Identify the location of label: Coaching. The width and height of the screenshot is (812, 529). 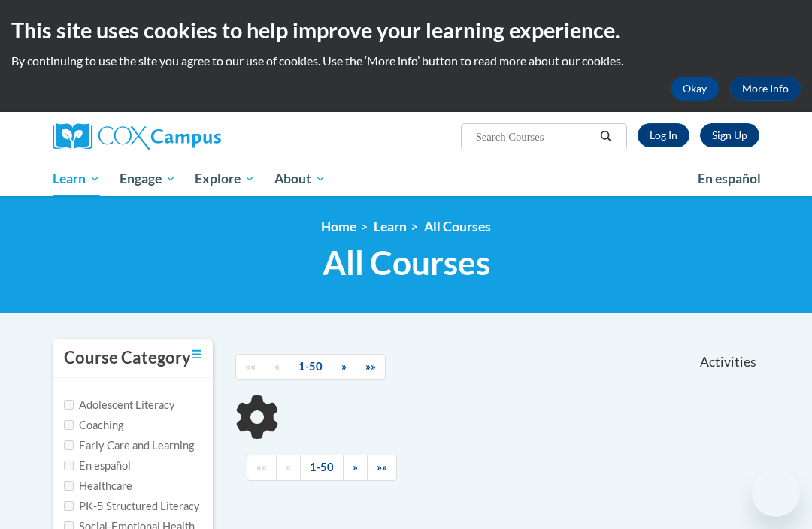
(93, 426).